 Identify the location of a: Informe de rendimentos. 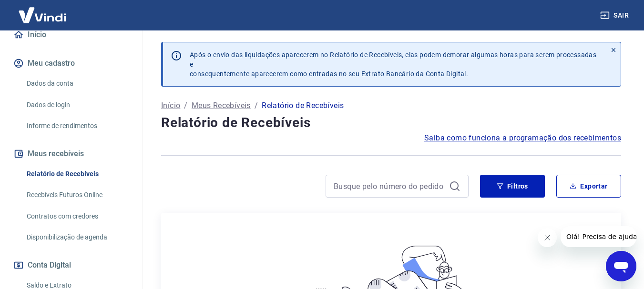
(77, 126).